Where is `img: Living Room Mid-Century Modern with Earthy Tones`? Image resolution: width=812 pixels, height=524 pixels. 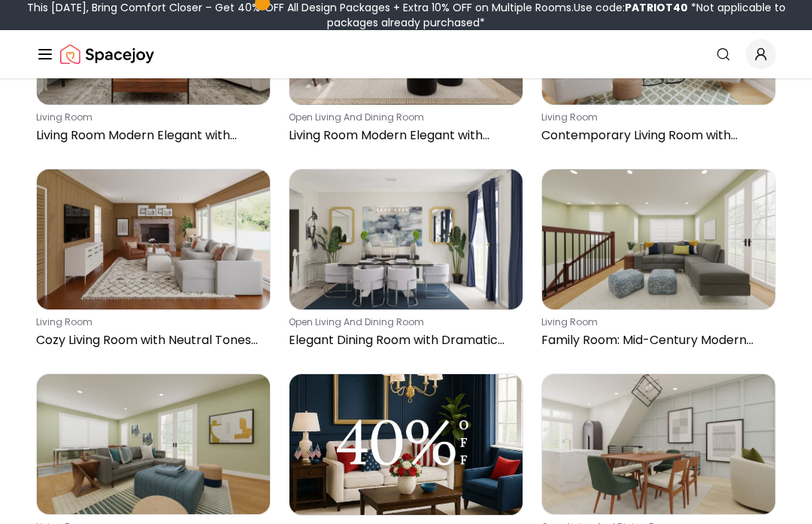 img: Living Room Mid-Century Modern with Earthy Tones is located at coordinates (154, 444).